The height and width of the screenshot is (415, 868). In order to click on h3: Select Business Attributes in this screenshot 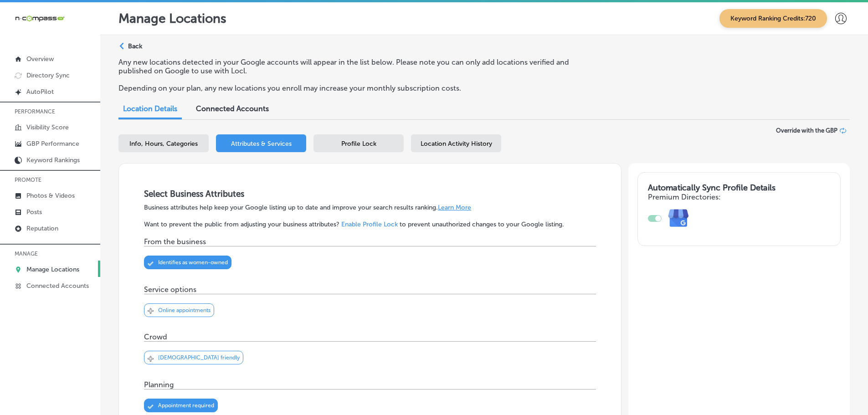, I will do `click(370, 193)`.